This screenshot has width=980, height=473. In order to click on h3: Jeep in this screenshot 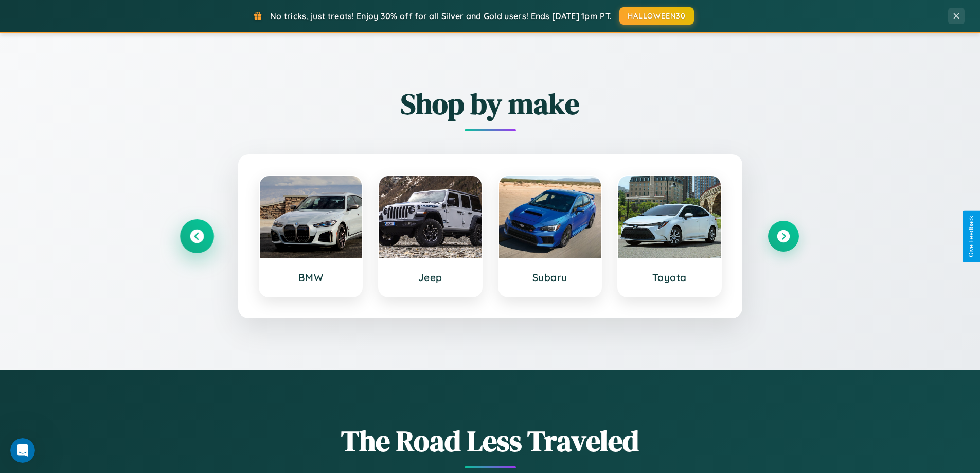, I will do `click(430, 277)`.